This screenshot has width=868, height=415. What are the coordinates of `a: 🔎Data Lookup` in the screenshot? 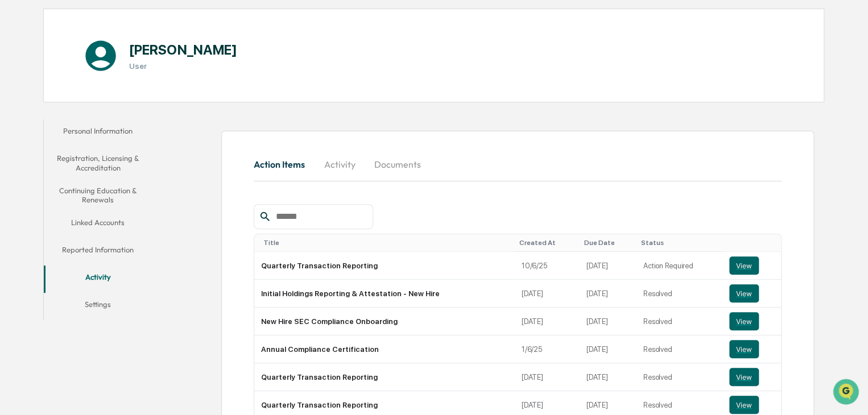 It's located at (42, 171).